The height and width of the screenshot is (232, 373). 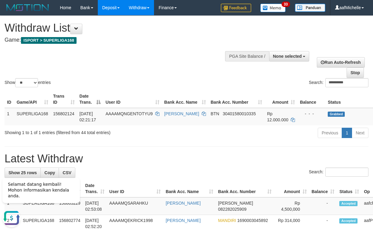 What do you see at coordinates (287, 56) in the screenshot?
I see `span: None selected` at bounding box center [287, 56].